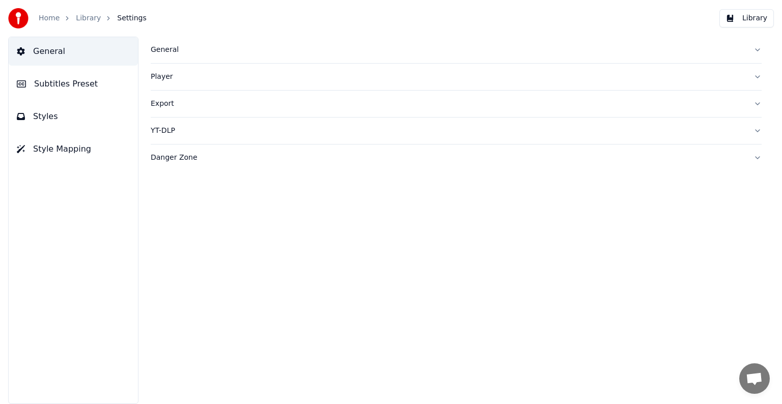 The image size is (782, 404). Describe the element at coordinates (448, 158) in the screenshot. I see `div: Danger Zone` at that location.